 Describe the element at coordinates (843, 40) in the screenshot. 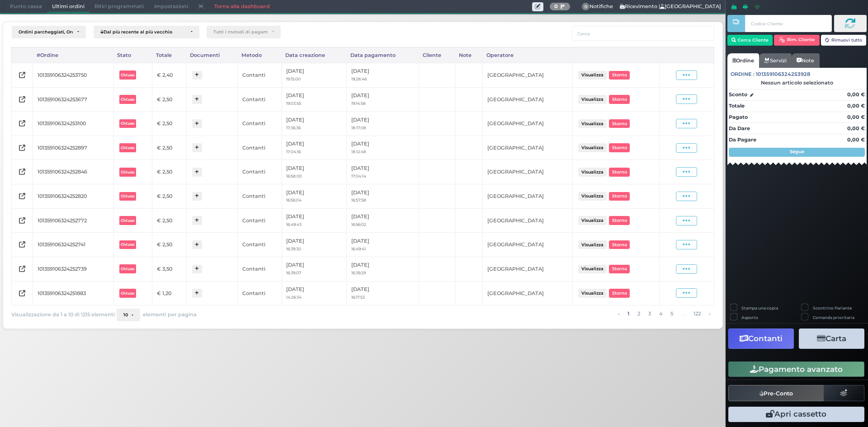

I see `button: Rimuovi tutto` at that location.